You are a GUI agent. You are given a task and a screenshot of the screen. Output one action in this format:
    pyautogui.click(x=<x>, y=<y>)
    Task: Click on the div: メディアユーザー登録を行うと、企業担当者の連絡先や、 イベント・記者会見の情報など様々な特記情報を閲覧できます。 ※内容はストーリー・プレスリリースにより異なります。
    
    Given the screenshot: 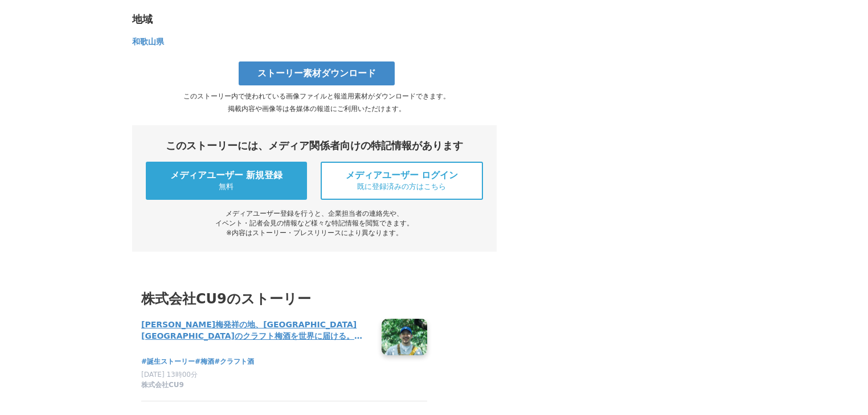 What is the action you would take?
    pyautogui.click(x=315, y=224)
    